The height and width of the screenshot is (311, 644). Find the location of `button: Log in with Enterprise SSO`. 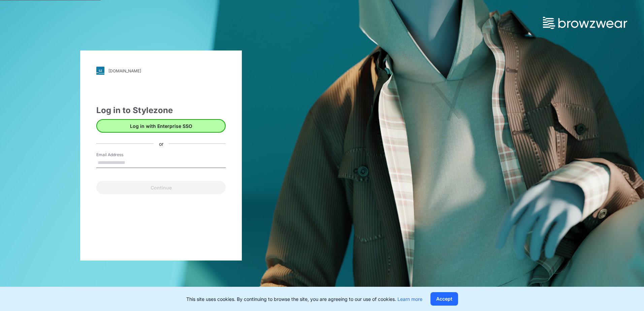

button: Log in with Enterprise SSO is located at coordinates (161, 126).